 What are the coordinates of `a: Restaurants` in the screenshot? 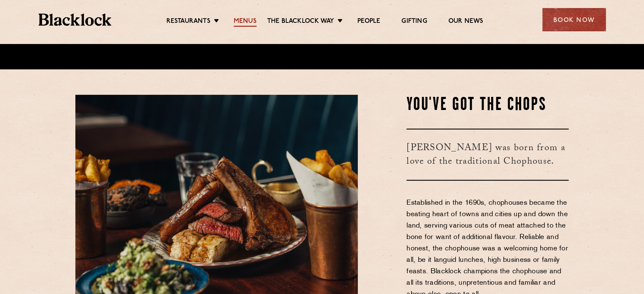 It's located at (188, 22).